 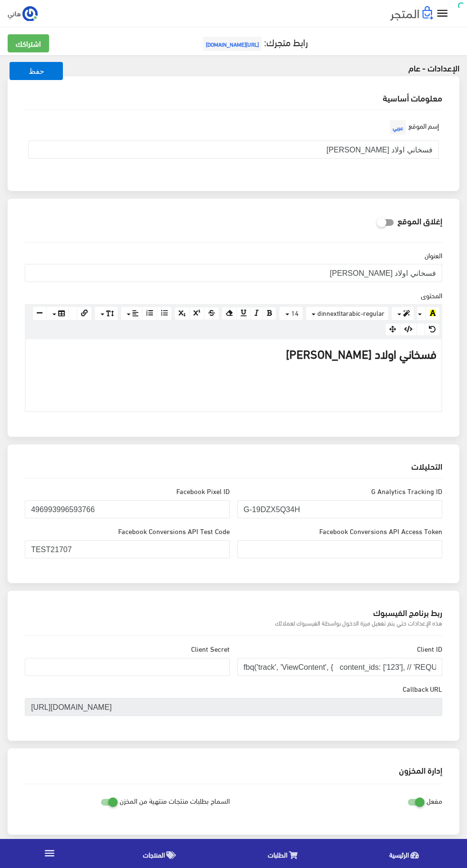 What do you see at coordinates (434, 801) in the screenshot?
I see `label: مفعل` at bounding box center [434, 801].